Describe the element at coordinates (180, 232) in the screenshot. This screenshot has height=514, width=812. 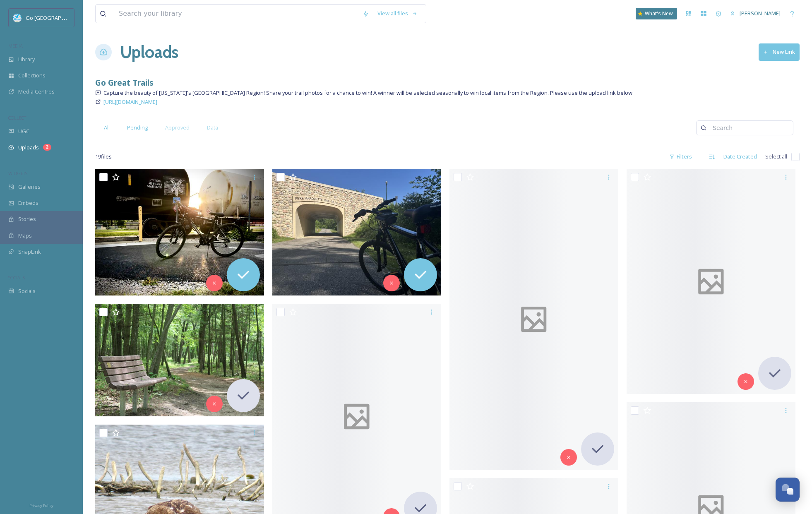
I see `img: ext_1755622514.151952_afergers608@gmail.com-IMG_2651.jpeg` at that location.